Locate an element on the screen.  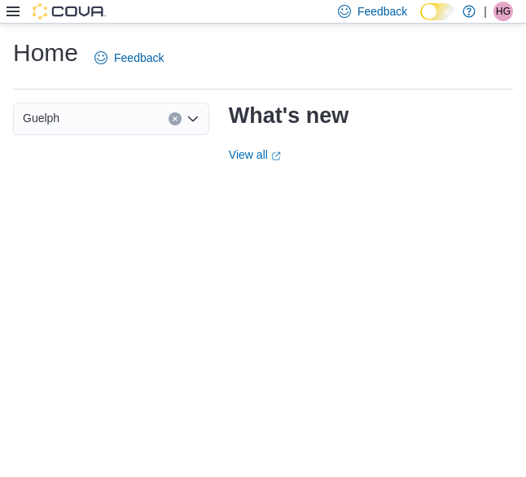
h2: What's new is located at coordinates (288, 116).